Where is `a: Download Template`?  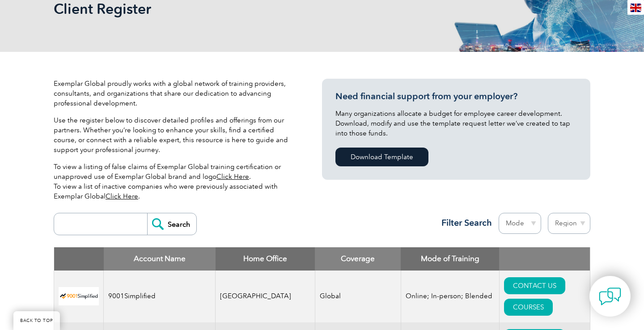
a: Download Template is located at coordinates (382, 157).